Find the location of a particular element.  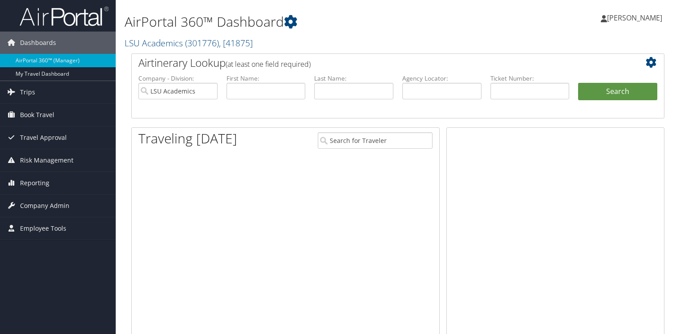

img: airportal-logo.png is located at coordinates (64, 16).